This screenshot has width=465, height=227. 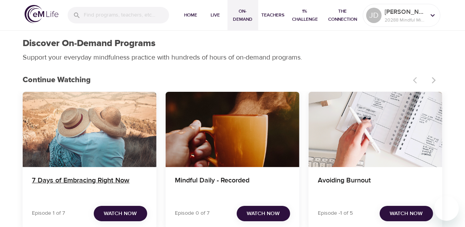 I want to click on div: JD, so click(x=374, y=15).